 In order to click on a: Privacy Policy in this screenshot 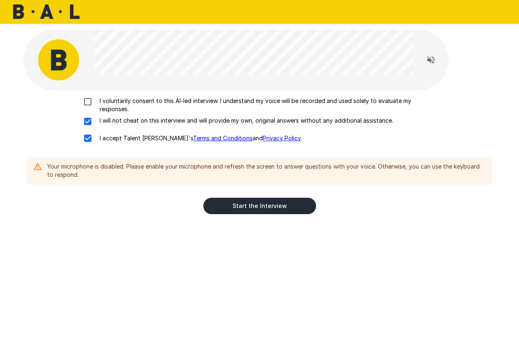, I will do `click(282, 138)`.